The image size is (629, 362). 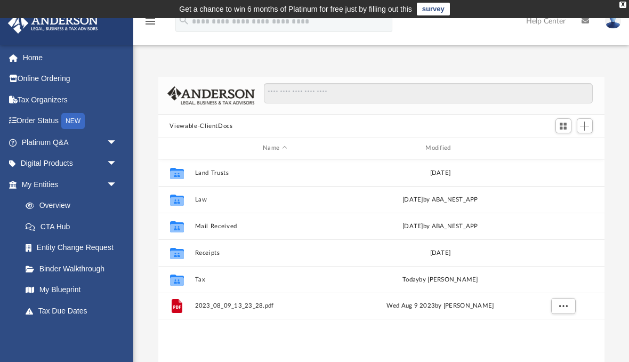 What do you see at coordinates (74, 226) in the screenshot?
I see `a: CTA Hub` at bounding box center [74, 226].